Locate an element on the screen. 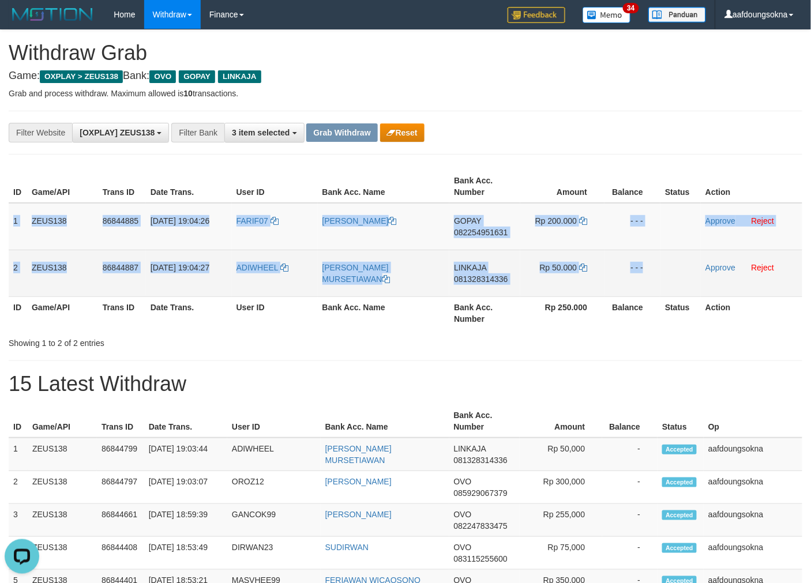 This screenshot has height=583, width=811. a: FARIF07 is located at coordinates (257, 221).